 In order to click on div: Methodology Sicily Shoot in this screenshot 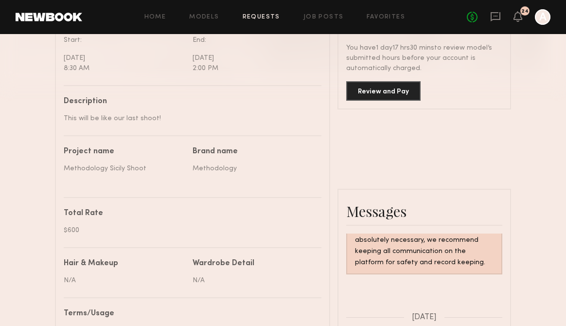, I will do `click(124, 168)`.